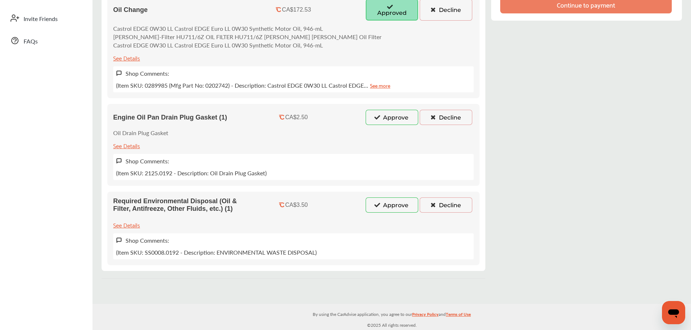  What do you see at coordinates (46, 18) in the screenshot?
I see `a: Invite Friends` at bounding box center [46, 18].